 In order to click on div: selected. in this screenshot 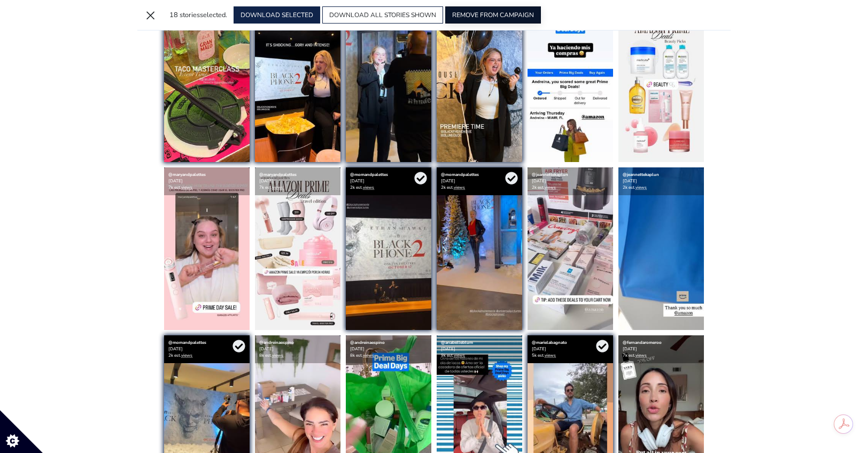, I will do `click(198, 15)`.